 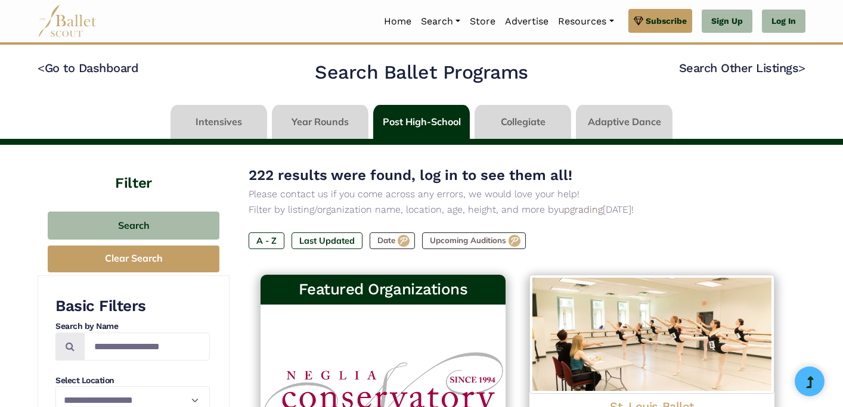 I want to click on a: Sign Up, so click(x=727, y=21).